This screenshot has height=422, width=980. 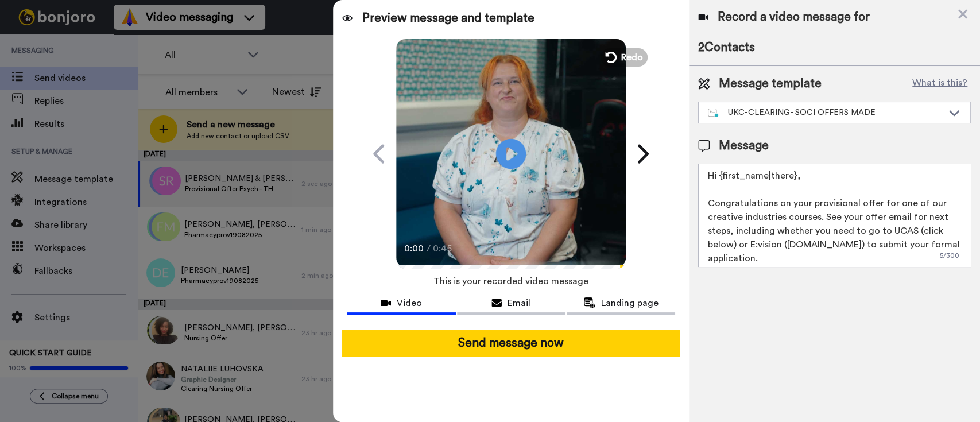 I want to click on div: UKC-CLEARING- SOCI OFFERS MADE, so click(x=825, y=113).